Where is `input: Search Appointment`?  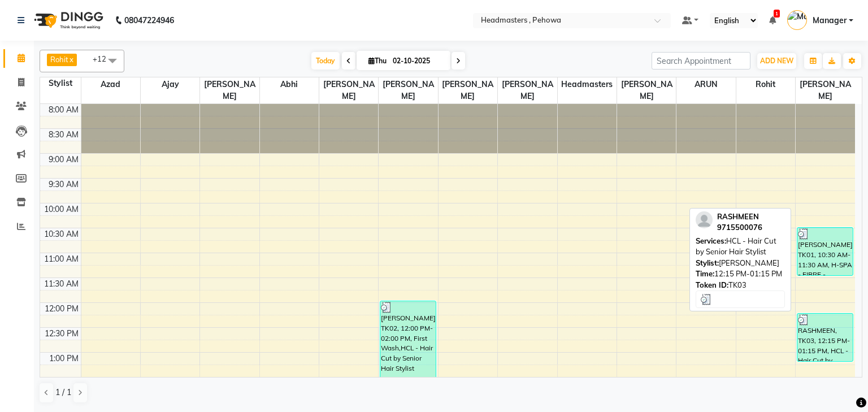
input: Search Appointment is located at coordinates (701, 61).